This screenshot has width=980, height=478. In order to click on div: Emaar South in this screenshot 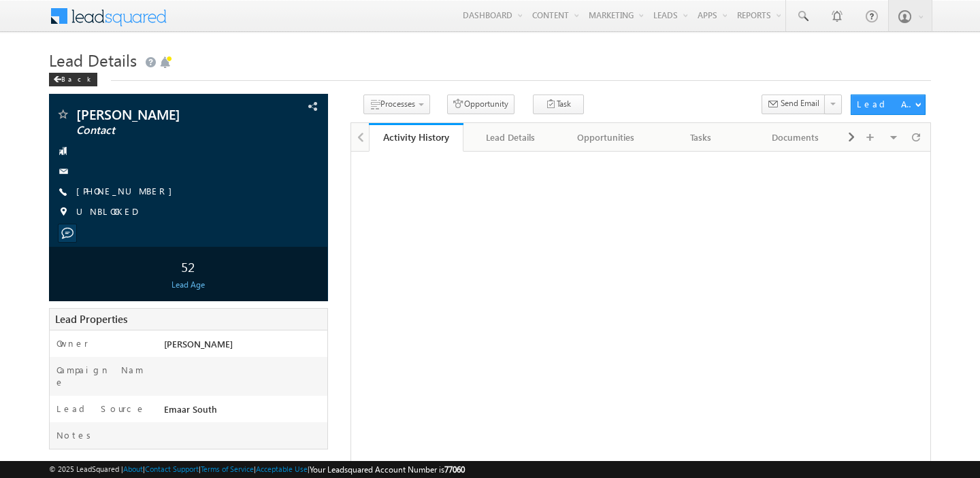, I will do `click(244, 413)`.